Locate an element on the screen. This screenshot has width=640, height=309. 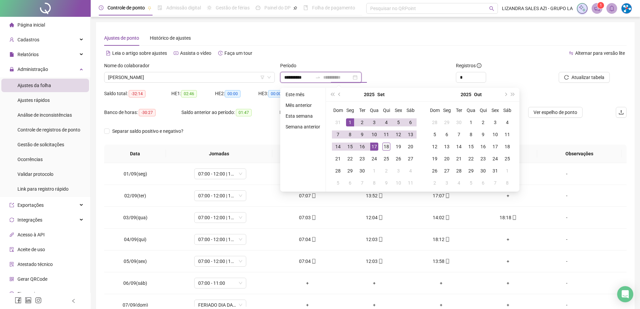
span: Cadastros is located at coordinates (28, 40).